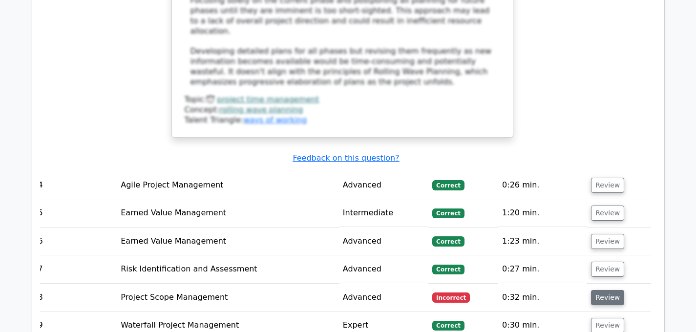 The width and height of the screenshot is (696, 332). What do you see at coordinates (346, 158) in the screenshot?
I see `u: Feedback on this question?` at bounding box center [346, 158].